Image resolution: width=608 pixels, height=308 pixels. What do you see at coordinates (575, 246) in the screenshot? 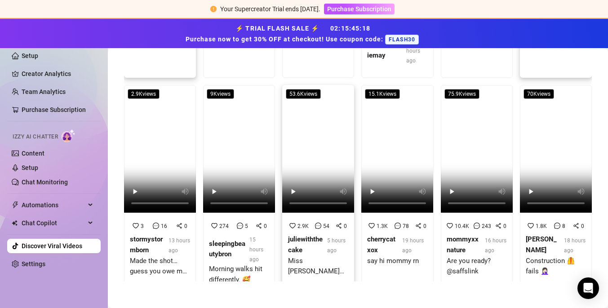
I see `span: 18 hours ago` at bounding box center [575, 246].